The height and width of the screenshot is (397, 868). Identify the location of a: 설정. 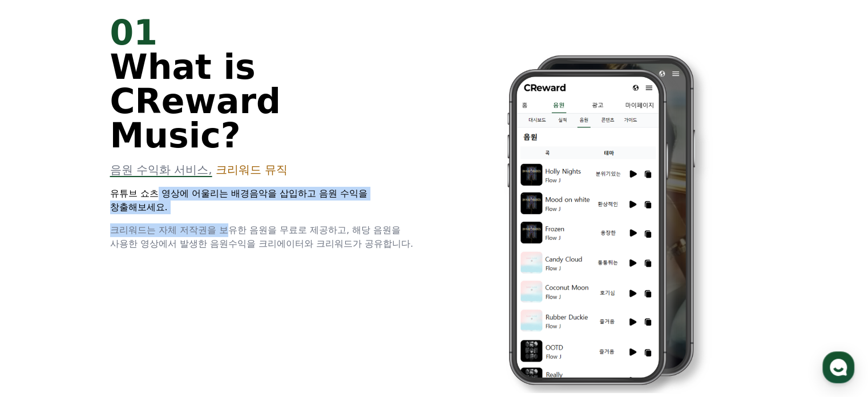
(183, 316).